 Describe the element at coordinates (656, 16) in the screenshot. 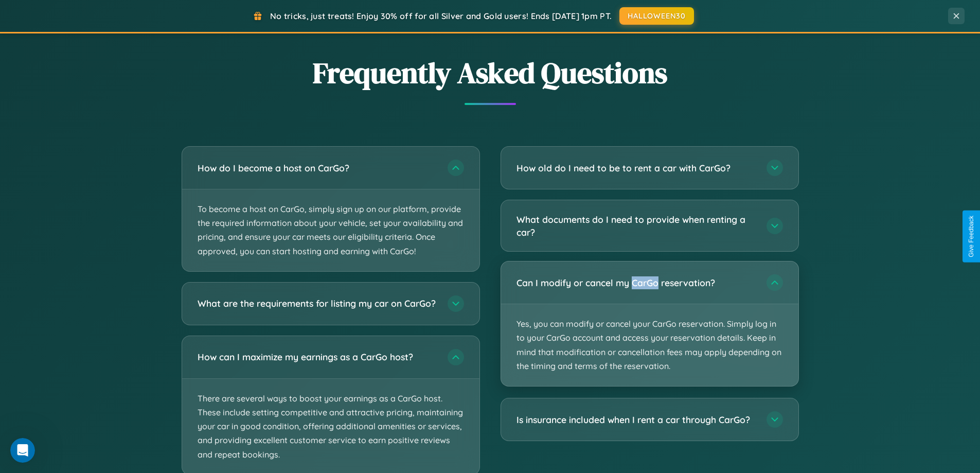

I see `button: HALLOWEEN30` at that location.